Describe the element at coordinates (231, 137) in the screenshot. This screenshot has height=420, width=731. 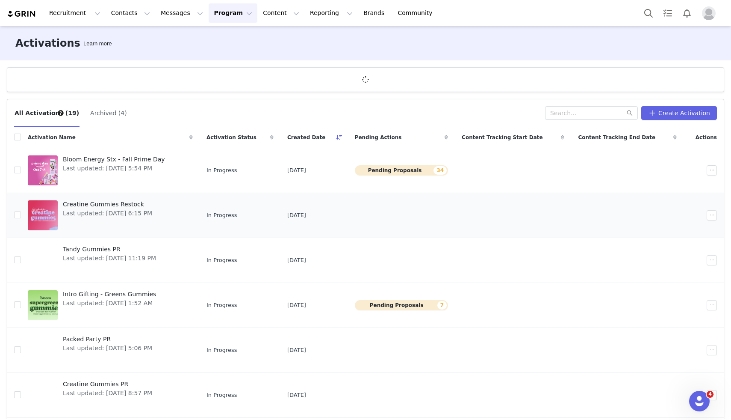
I see `span: Activation Status` at that location.